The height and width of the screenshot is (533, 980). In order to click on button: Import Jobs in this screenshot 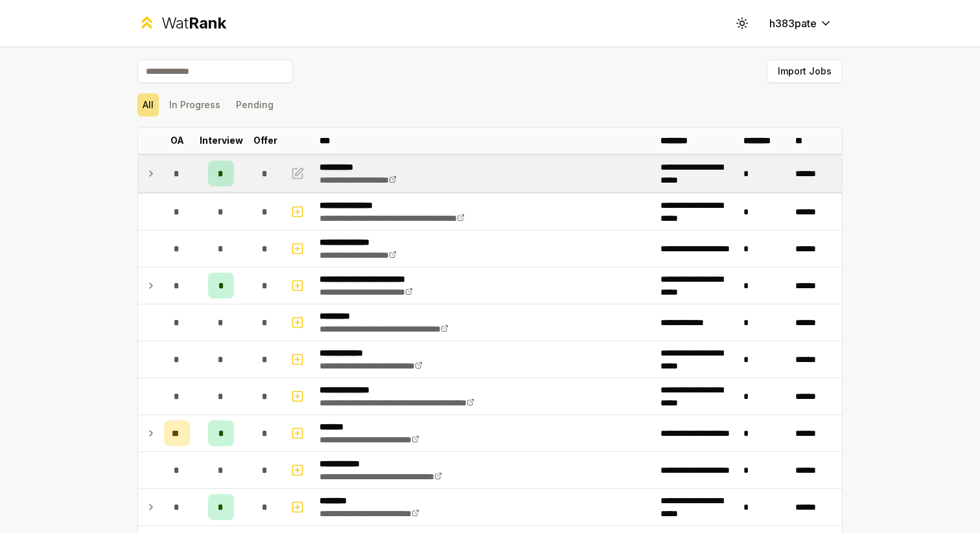, I will do `click(804, 71)`.